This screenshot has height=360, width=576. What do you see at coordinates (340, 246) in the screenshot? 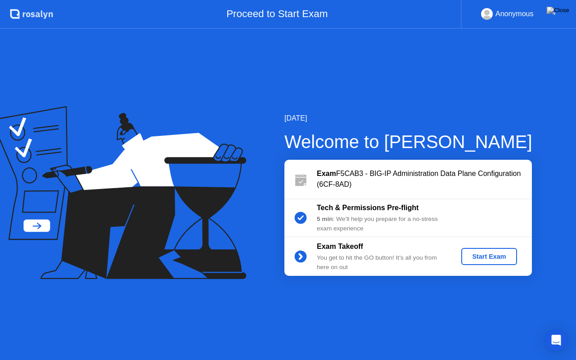
I see `b: Exam Takeoff` at bounding box center [340, 246].